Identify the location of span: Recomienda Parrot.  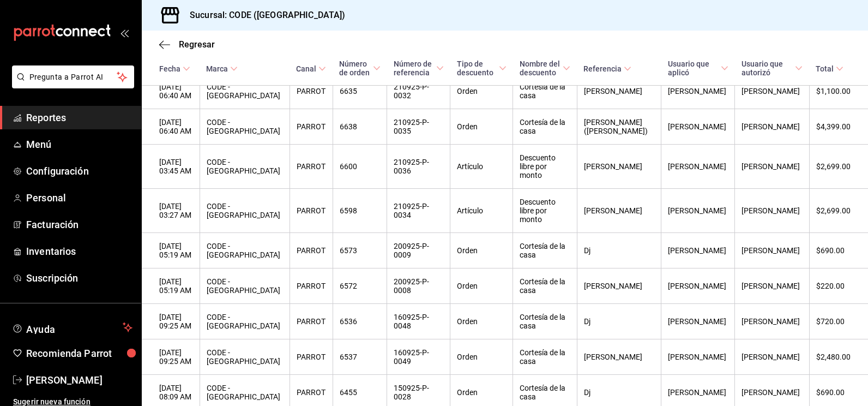
(79, 353).